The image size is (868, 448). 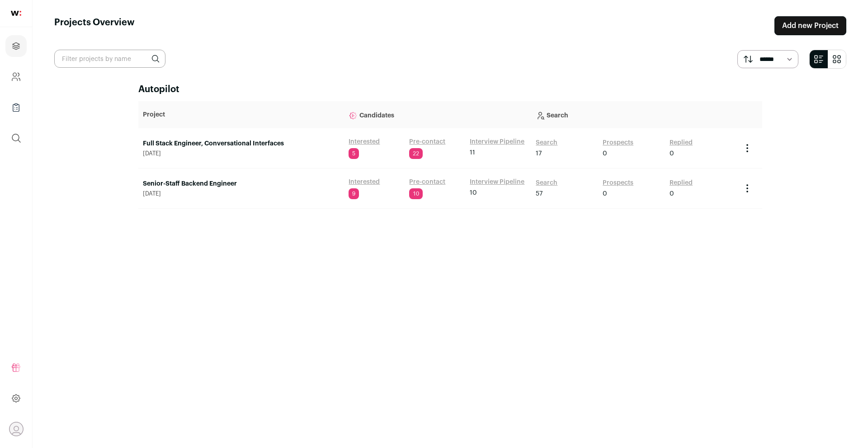 What do you see at coordinates (16, 429) in the screenshot?
I see `button: Open dropdown` at bounding box center [16, 429].